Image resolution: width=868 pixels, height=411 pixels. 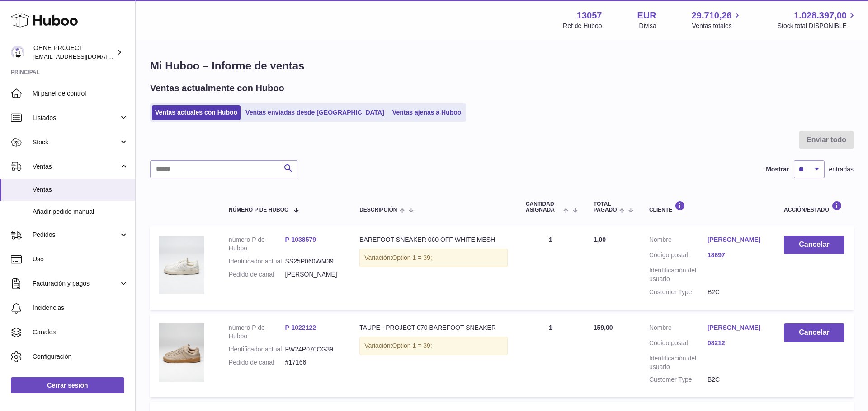 What do you see at coordinates (502, 66) in the screenshot?
I see `h1: Mi Huboo – Informe de ventas` at bounding box center [502, 66].